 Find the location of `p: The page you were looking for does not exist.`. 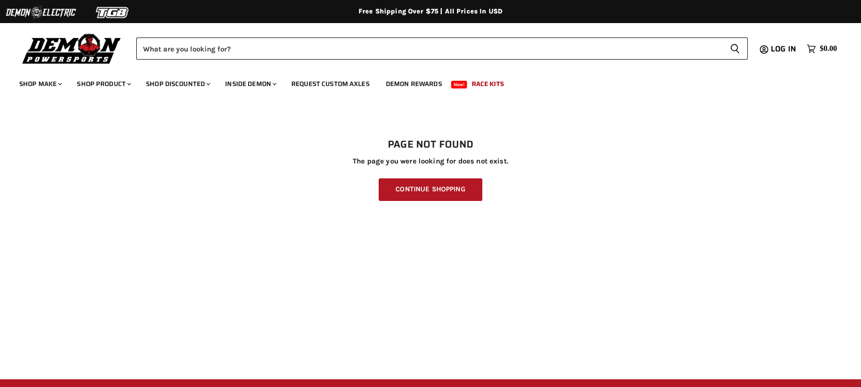

p: The page you were looking for does not exist. is located at coordinates (431, 161).